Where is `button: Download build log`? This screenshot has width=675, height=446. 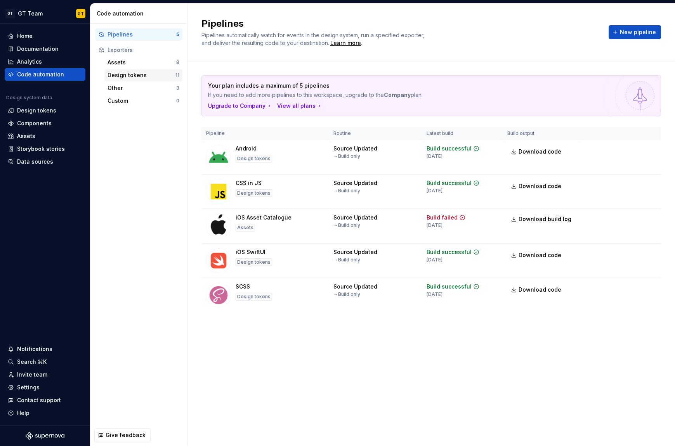 button: Download build log is located at coordinates (542, 219).